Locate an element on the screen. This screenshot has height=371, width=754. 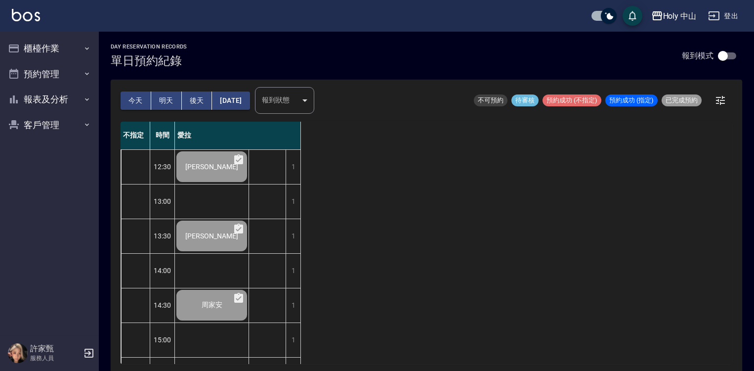
img: Person is located at coordinates (18, 353).